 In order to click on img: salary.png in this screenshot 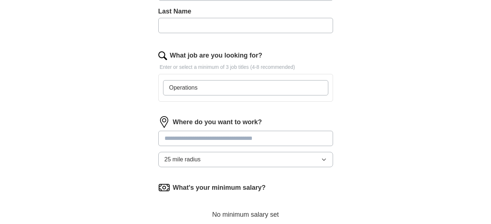, I will do `click(164, 188)`.